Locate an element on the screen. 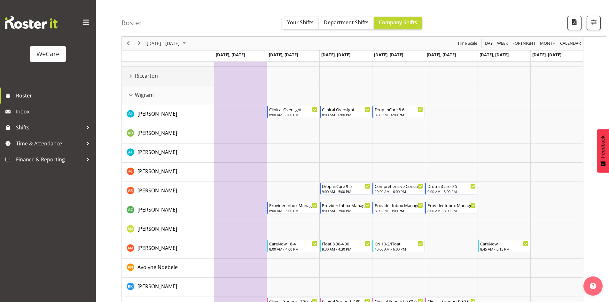  button: Timeline Day is located at coordinates (488, 43).